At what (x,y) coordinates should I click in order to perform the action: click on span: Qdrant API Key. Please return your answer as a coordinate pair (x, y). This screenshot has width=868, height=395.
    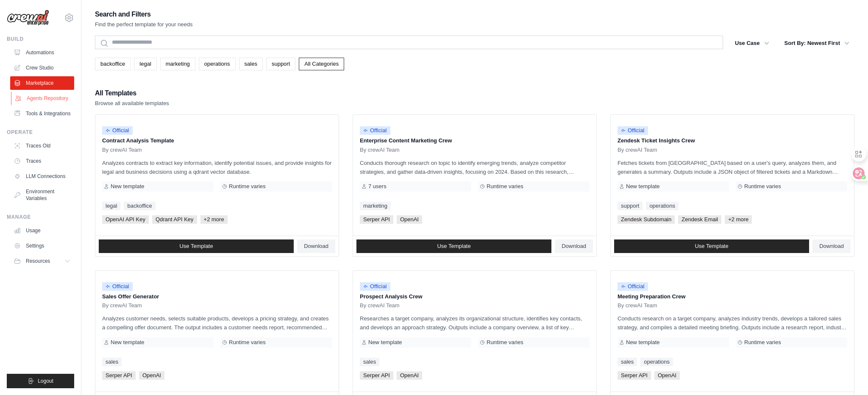
    Looking at the image, I should click on (175, 219).